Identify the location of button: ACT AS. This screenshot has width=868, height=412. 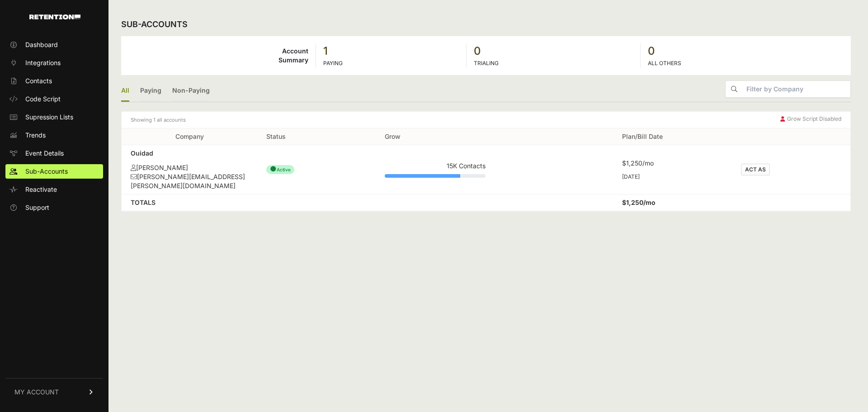
(756, 170).